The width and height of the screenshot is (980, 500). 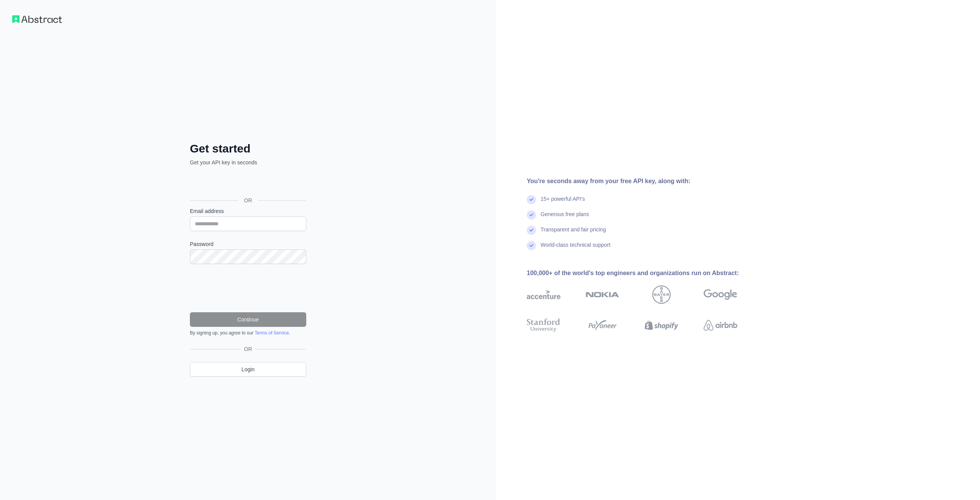 What do you see at coordinates (248, 333) in the screenshot?
I see `div: By signing up, you agree to our .` at bounding box center [248, 333].